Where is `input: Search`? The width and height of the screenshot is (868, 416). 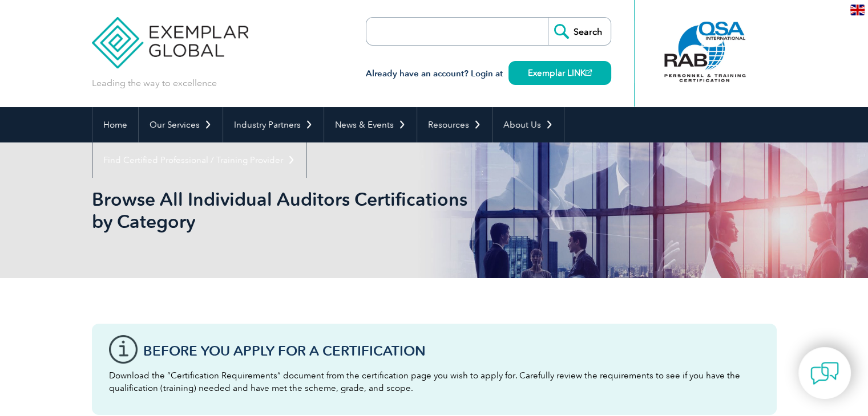
input: Search is located at coordinates (579, 31).